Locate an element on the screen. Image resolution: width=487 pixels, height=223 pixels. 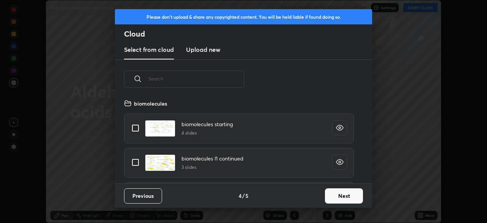
input: Search is located at coordinates (196, 78).